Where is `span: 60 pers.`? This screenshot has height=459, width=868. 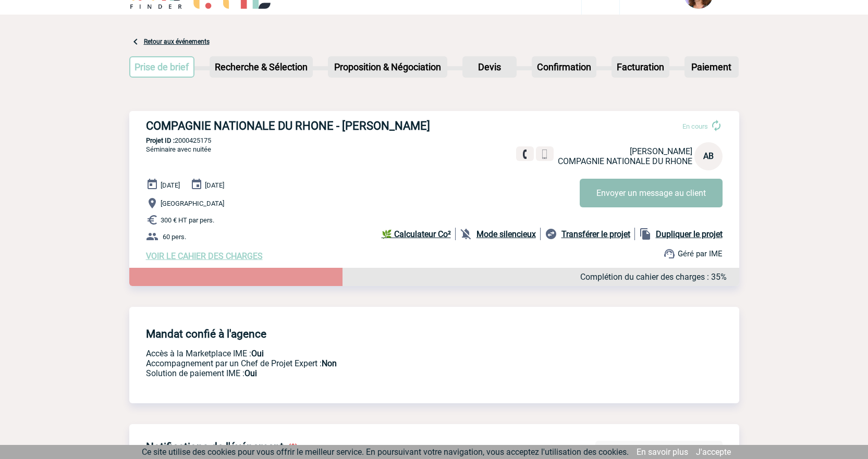
span: 60 pers. is located at coordinates (174, 237).